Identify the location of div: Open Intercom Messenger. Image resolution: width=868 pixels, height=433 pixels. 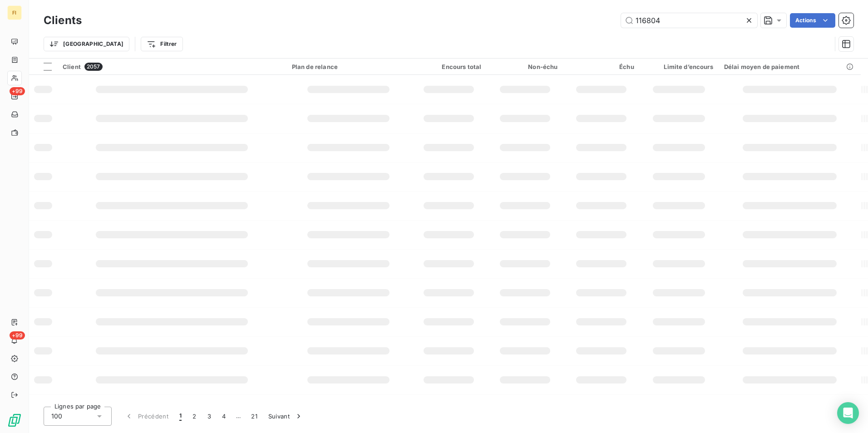
(848, 413).